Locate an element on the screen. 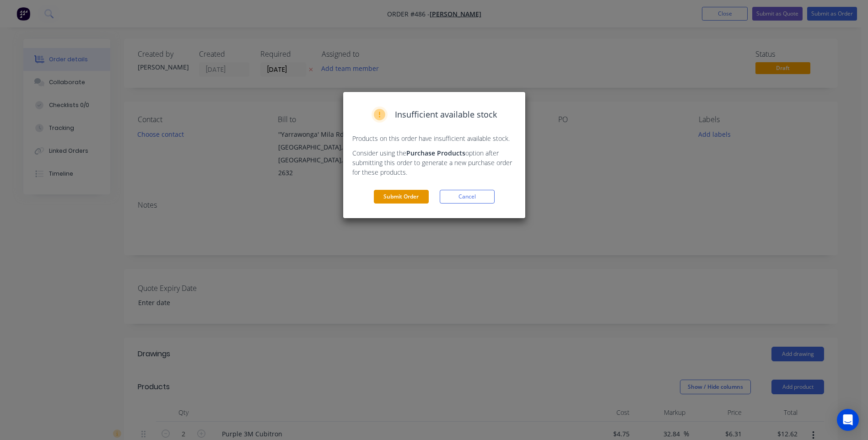 The width and height of the screenshot is (868, 440). strong: Purchase Products is located at coordinates (436, 153).